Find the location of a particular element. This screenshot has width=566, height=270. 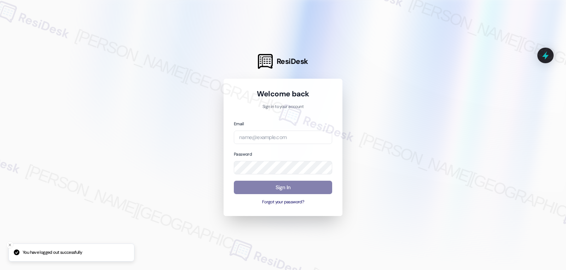

p: You have logged out successfully is located at coordinates (52, 253).